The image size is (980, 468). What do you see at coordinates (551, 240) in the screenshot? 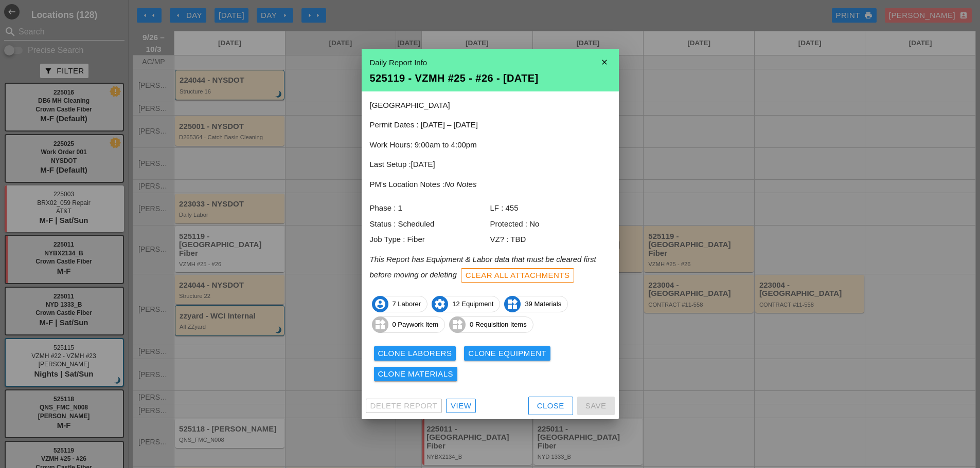
I see `div: VZ? : TBD` at bounding box center [551, 240].